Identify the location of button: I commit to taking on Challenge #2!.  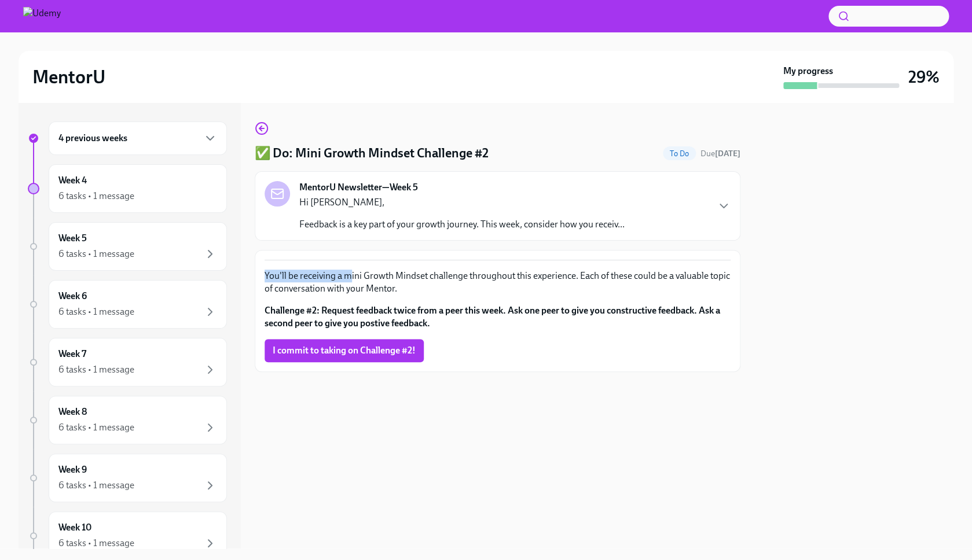
(344, 351).